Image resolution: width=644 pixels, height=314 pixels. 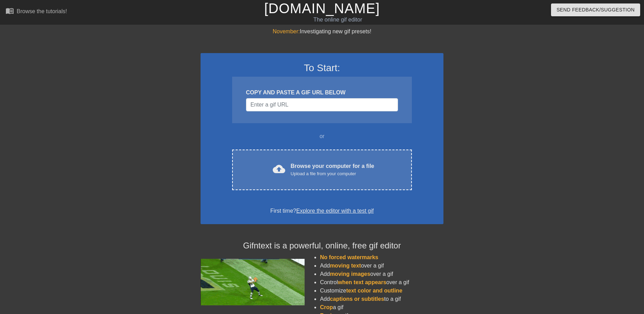 What do you see at coordinates (382, 308) in the screenshot?
I see `li: a gif` at bounding box center [382, 308].